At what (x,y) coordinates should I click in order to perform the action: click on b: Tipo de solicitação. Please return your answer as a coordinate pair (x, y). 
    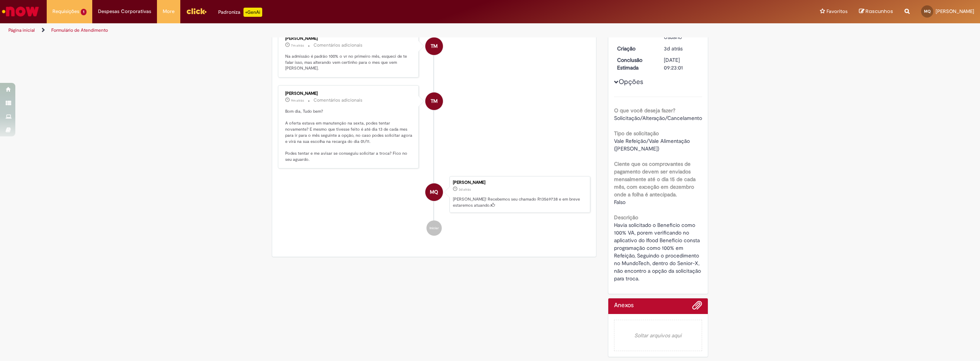
    Looking at the image, I should click on (636, 134).